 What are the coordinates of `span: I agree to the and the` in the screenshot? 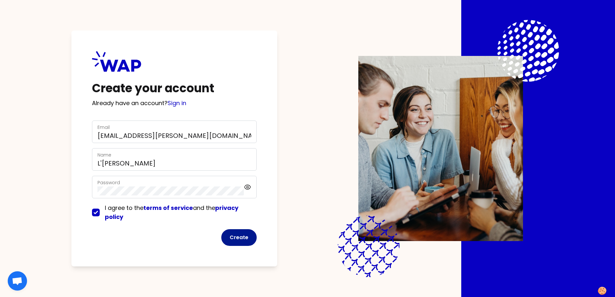 It's located at (171, 212).